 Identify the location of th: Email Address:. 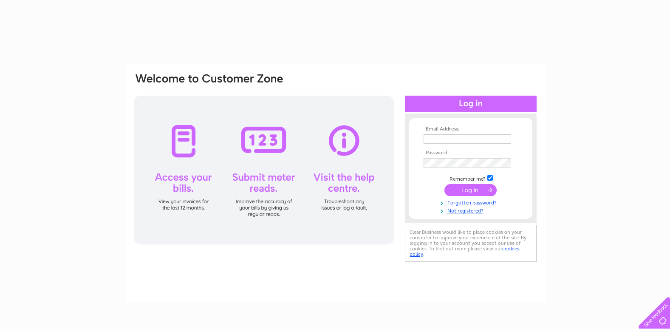
(471, 129).